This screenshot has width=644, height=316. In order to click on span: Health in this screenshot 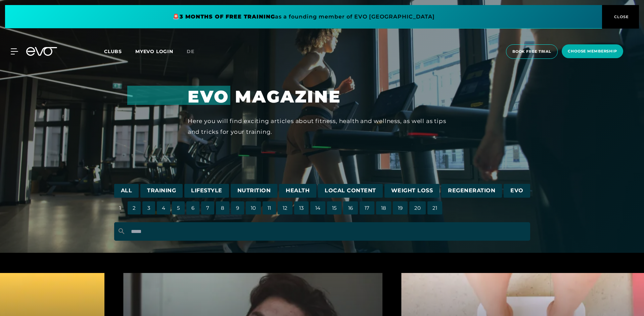, I will do `click(297, 191)`.